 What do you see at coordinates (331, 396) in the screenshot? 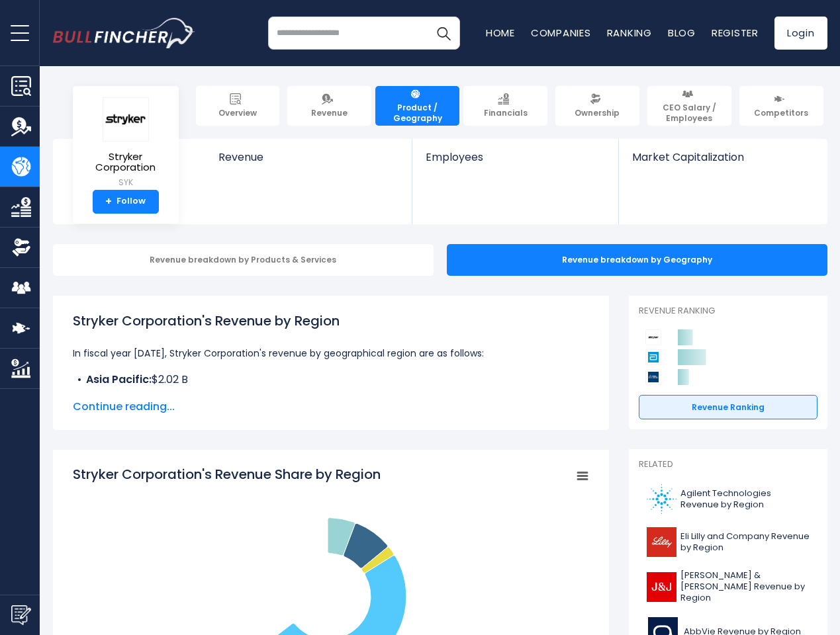
I see `li: $2.90 B` at bounding box center [331, 396].